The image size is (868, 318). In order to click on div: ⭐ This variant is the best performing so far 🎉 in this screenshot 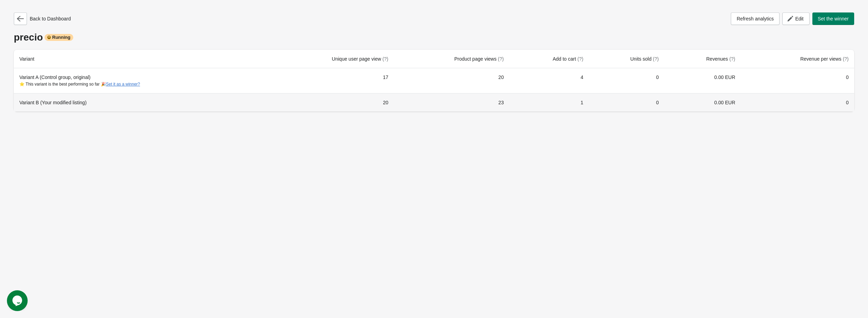, I will do `click(139, 84)`.